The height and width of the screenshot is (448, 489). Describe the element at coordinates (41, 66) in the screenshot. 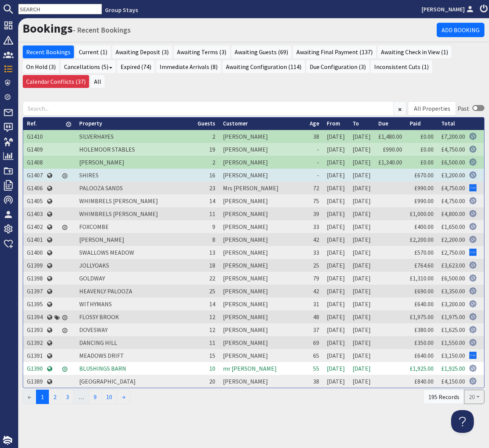

I see `a: On Hold (3)` at that location.